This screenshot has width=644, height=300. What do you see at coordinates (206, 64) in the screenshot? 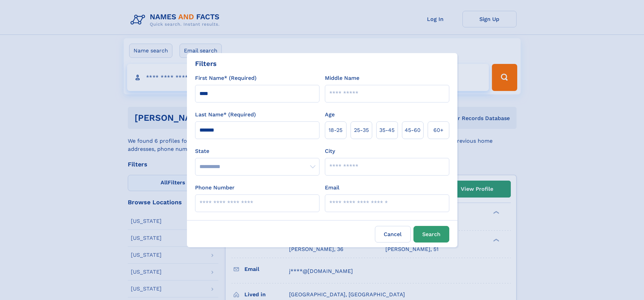
I see `div: Filters` at bounding box center [206, 64].